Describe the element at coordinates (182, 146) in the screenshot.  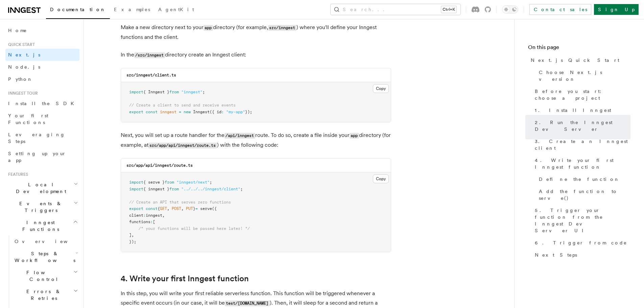
I see `code: src/app/api/inngest/route.ts` at that location.